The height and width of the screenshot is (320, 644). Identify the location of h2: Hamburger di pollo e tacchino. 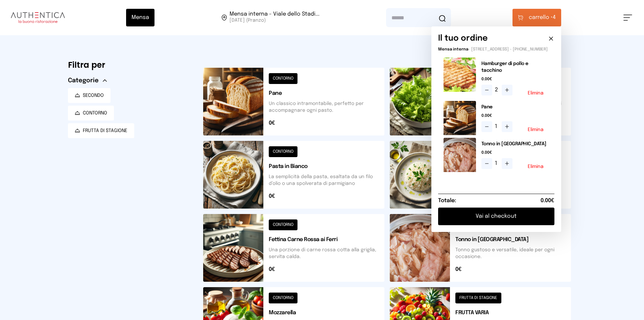
(515, 67).